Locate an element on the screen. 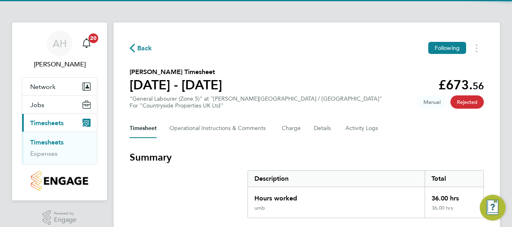 The image size is (512, 227). button: Timesheet is located at coordinates (143, 128).